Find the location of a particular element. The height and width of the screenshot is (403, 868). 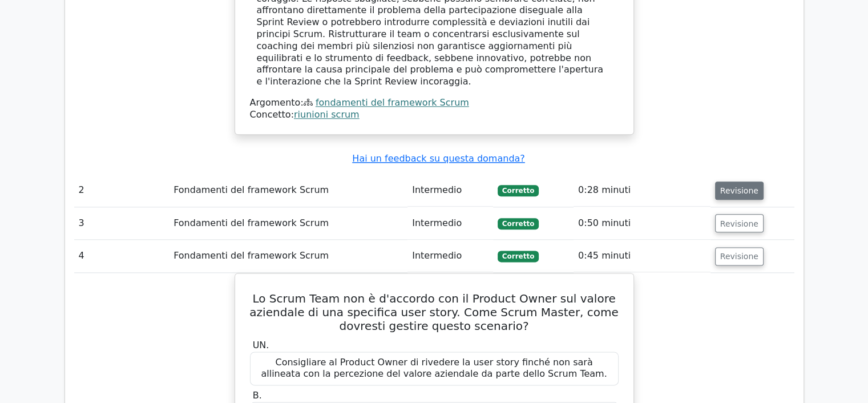

a: fondamenti del framework Scrum is located at coordinates (392, 102).